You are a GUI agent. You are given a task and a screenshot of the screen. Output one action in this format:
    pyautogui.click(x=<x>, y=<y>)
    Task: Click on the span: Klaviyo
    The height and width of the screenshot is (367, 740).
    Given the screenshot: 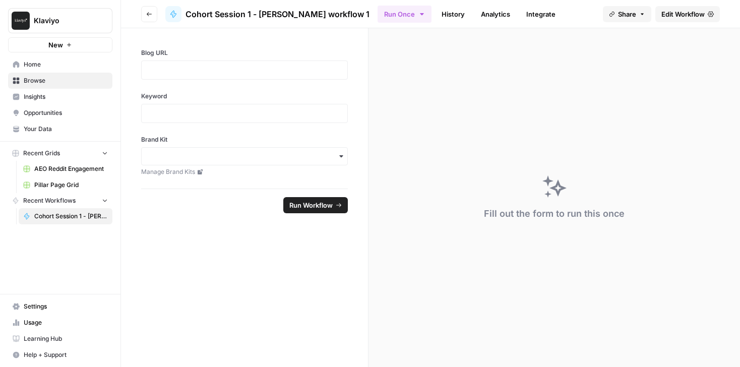 What is the action you would take?
    pyautogui.click(x=64, y=21)
    